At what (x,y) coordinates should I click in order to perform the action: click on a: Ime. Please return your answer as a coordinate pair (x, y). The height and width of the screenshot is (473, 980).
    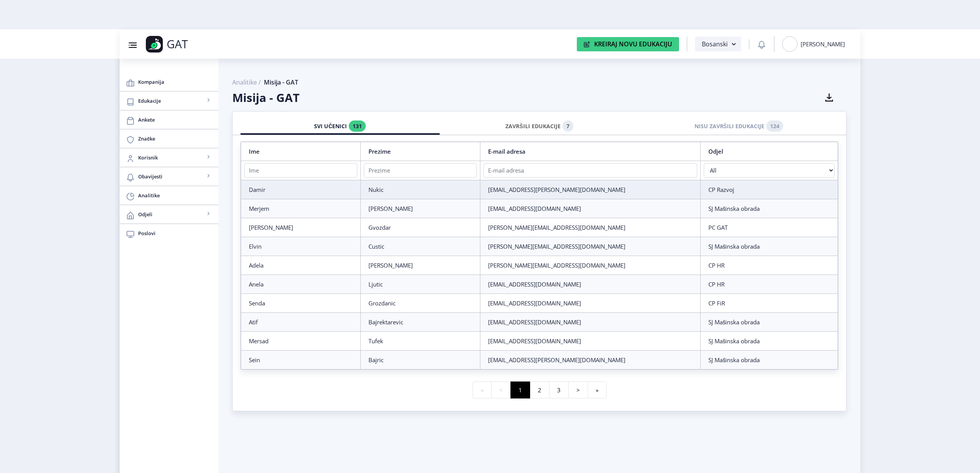
    Looking at the image, I should click on (255, 151).